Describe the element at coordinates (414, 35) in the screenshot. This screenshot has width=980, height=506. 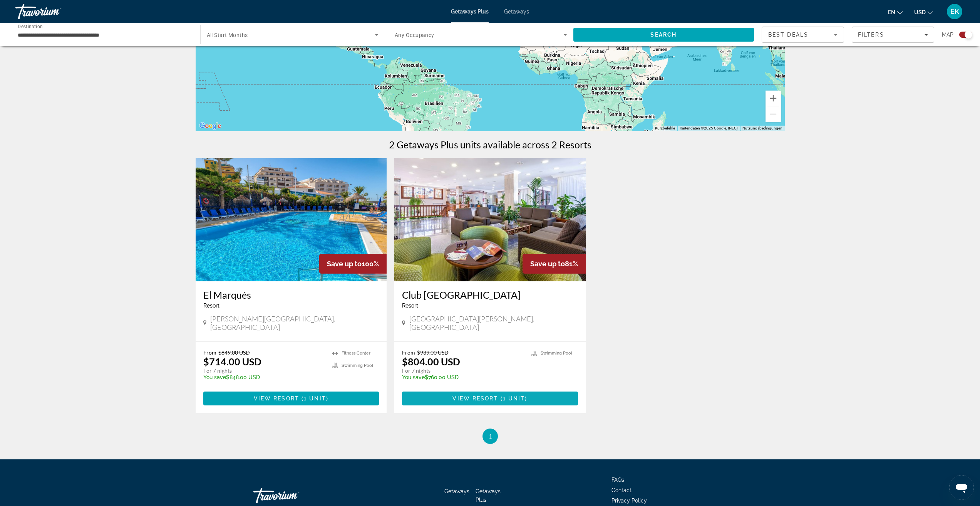
I see `span: Any Occupancy` at that location.